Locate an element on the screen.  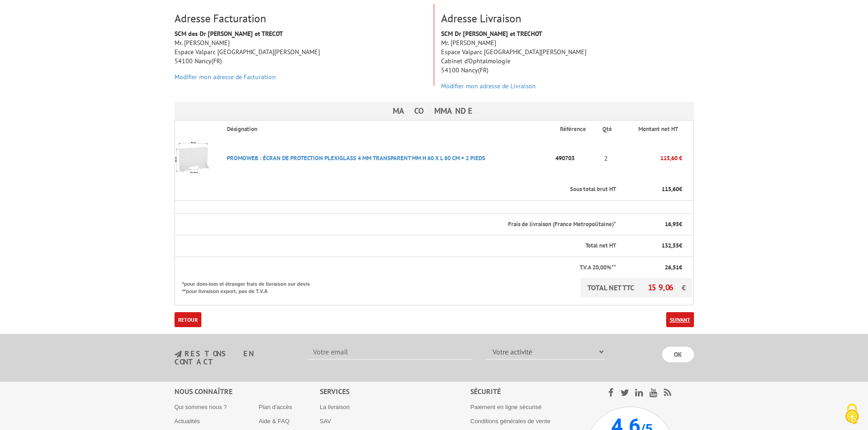
a: Plan d'accès is located at coordinates (275, 407).